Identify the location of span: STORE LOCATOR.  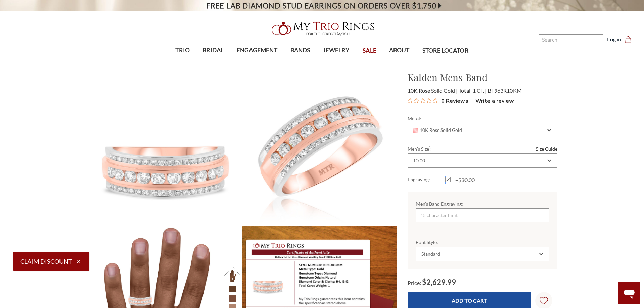
(445, 51).